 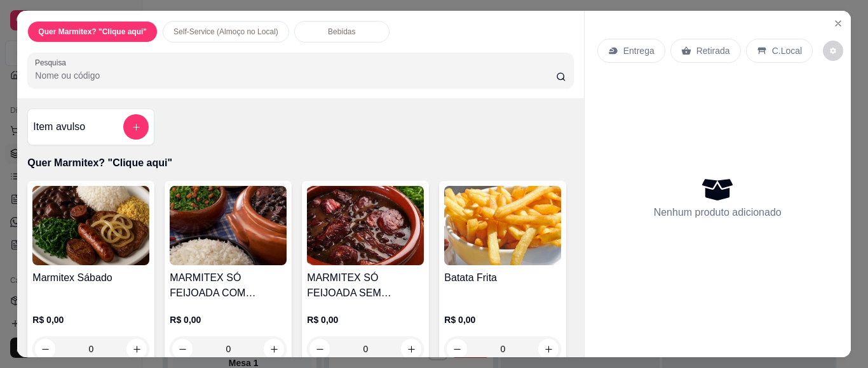 What do you see at coordinates (228, 286) in the screenshot?
I see `h4: MARMITEX SÓ FEIJOADA COM ACOMPANHAMENTO` at bounding box center [228, 286].